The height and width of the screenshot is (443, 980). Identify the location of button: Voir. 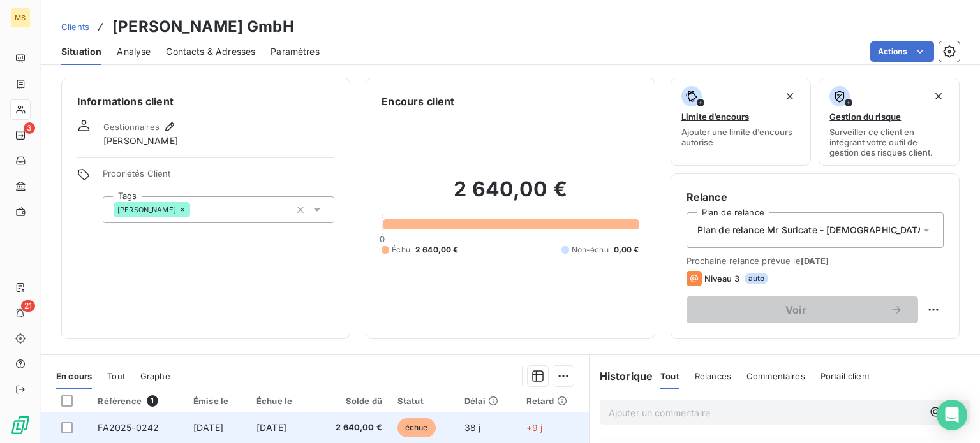
(801, 310).